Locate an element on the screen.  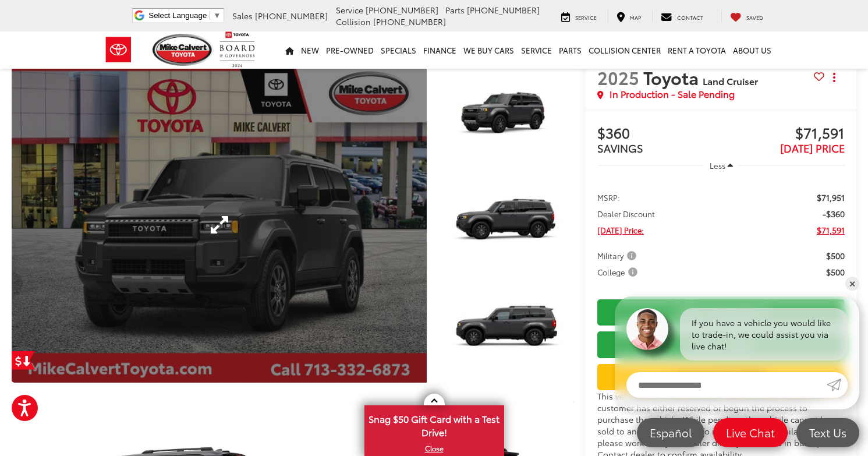
a: Live Chat is located at coordinates (750, 433).